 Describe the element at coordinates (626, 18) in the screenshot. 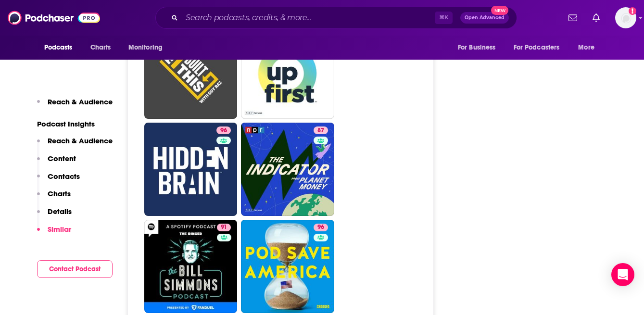

I see `button: Show profile menu` at that location.